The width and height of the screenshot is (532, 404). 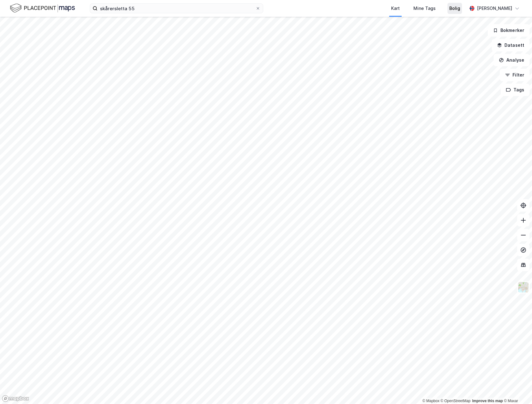 I want to click on button: Tags, so click(x=515, y=90).